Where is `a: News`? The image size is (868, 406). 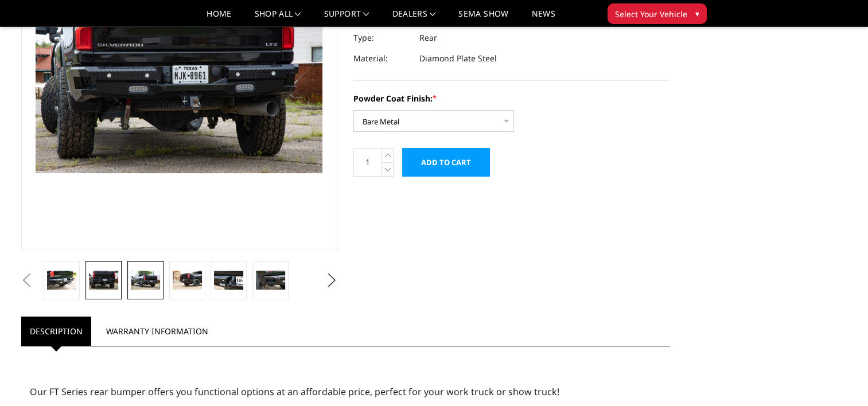
a: News is located at coordinates (542, 18).